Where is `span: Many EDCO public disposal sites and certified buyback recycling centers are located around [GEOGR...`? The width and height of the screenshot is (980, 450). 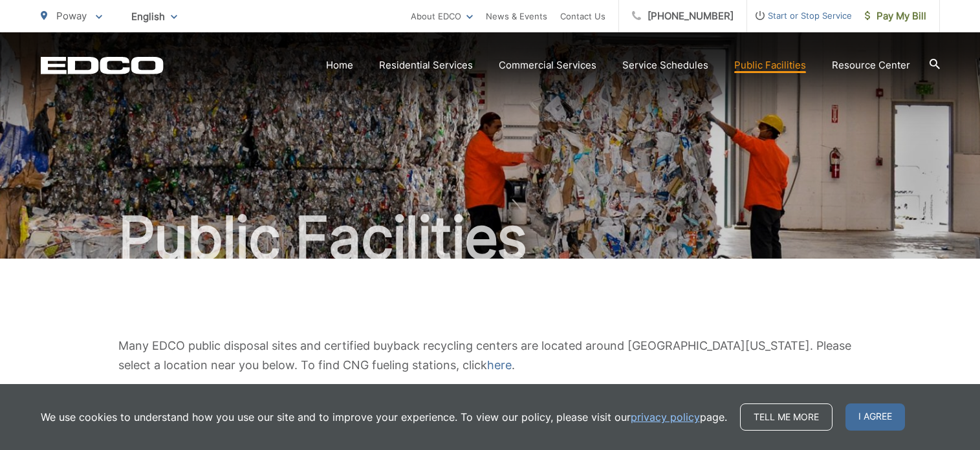
span: Many EDCO public disposal sites and certified buyback recycling centers are located around [GEOGR... is located at coordinates (485, 354).